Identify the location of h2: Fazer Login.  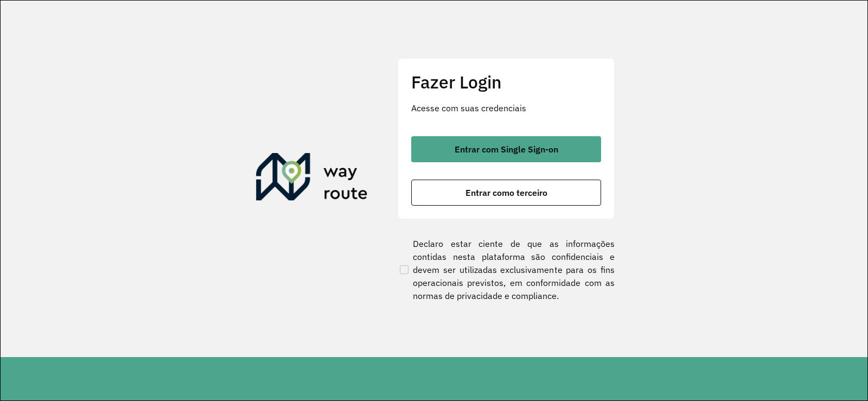
(506, 82).